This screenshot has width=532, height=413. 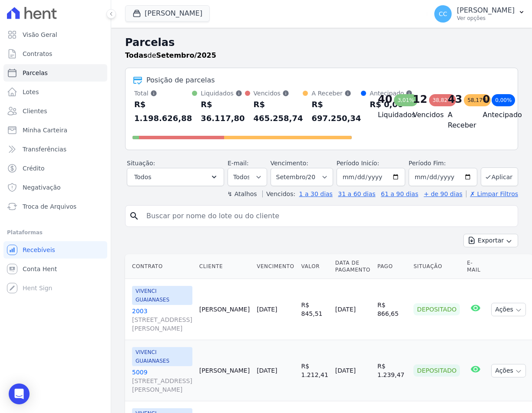 I want to click on td: R$ 866,65, so click(x=392, y=310).